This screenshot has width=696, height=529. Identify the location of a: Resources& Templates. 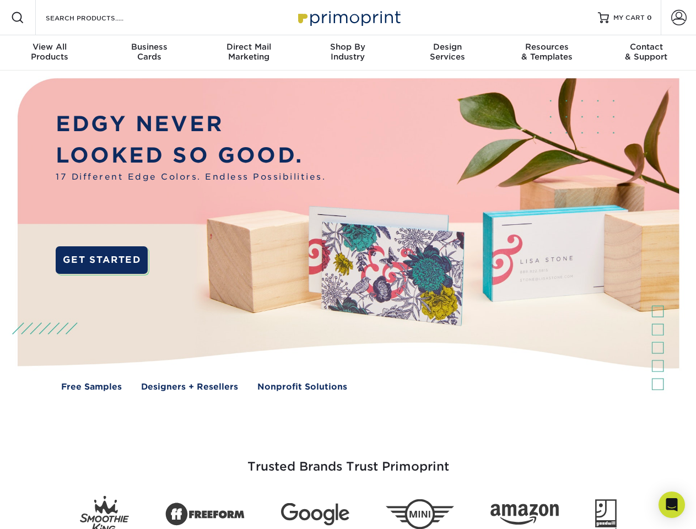
(547, 53).